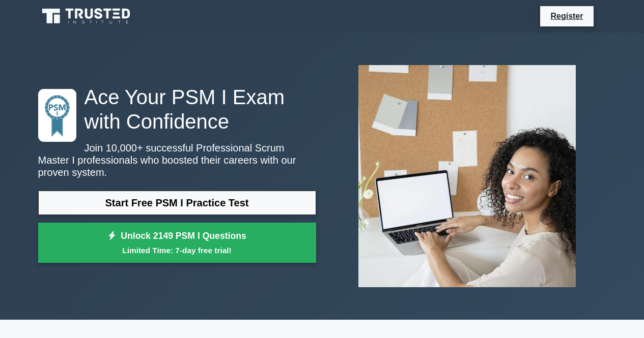 The width and height of the screenshot is (644, 338). Describe the element at coordinates (177, 250) in the screenshot. I see `small: Limited Time: 7-day free trial!` at that location.